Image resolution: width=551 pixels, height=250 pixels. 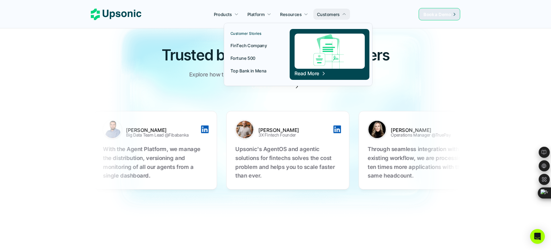 What do you see at coordinates (226, 14) in the screenshot?
I see `a: Products` at bounding box center [226, 14].